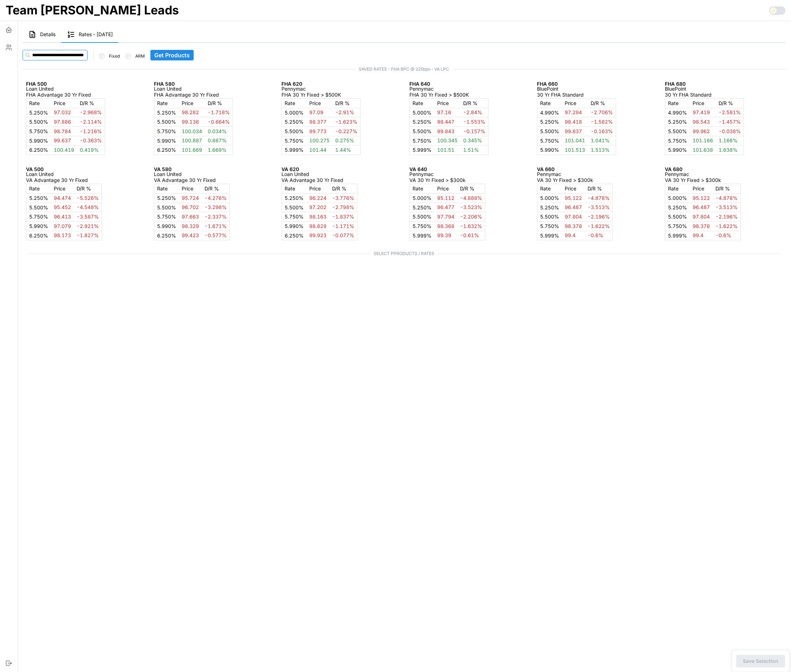 Image resolution: width=791 pixels, height=672 pixels. I want to click on span: 95.724, so click(190, 198).